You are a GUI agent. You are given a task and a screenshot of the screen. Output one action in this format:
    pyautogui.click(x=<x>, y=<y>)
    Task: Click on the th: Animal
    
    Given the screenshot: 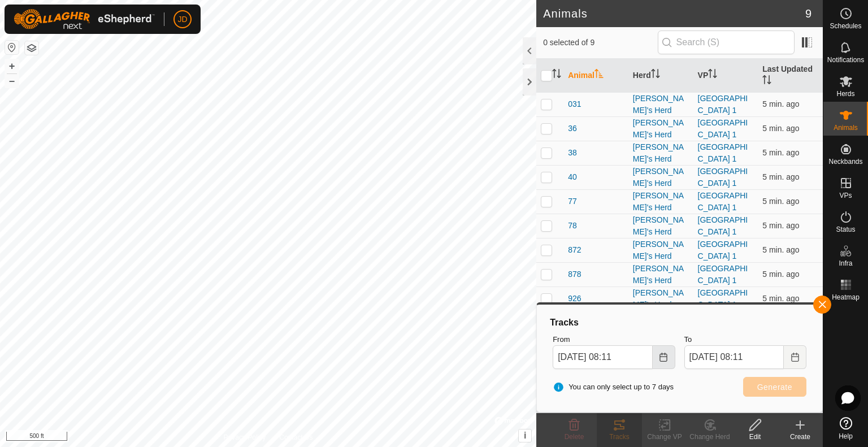 What is the action you would take?
    pyautogui.click(x=595, y=76)
    